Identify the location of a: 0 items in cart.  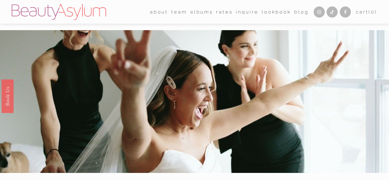
(367, 12).